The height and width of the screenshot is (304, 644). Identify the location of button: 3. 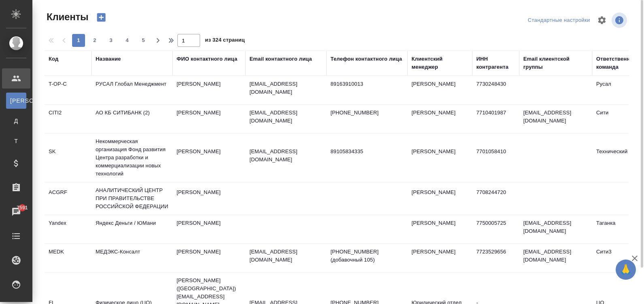
(111, 40).